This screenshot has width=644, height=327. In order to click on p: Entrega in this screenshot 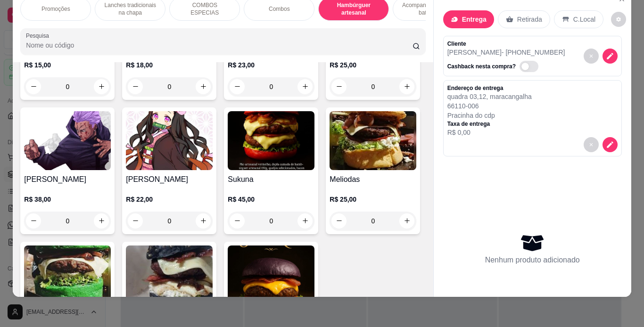, I will do `click(475, 19)`.